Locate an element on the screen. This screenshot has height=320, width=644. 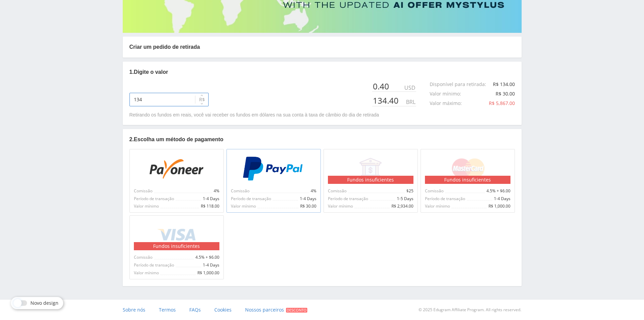
div: 134.40 is located at coordinates (388, 101).